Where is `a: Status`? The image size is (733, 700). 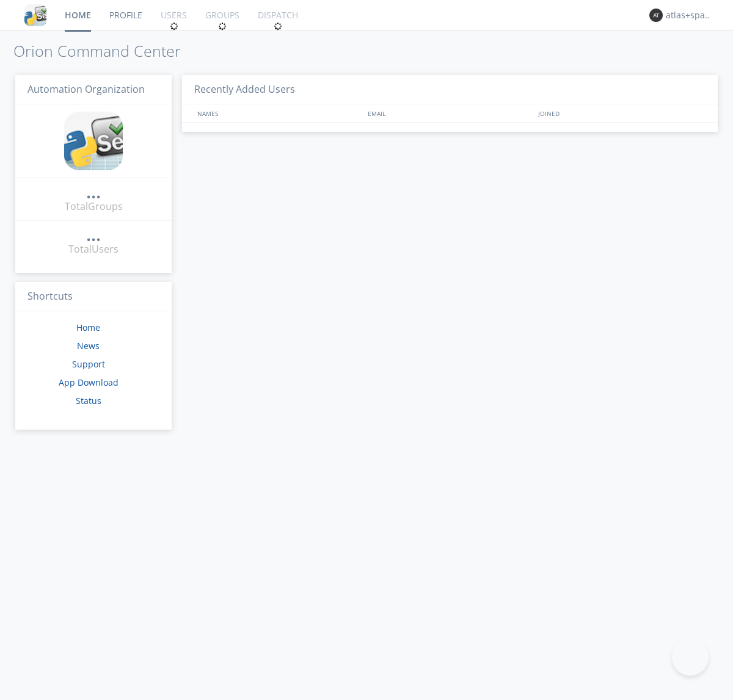
a: Status is located at coordinates (88, 401).